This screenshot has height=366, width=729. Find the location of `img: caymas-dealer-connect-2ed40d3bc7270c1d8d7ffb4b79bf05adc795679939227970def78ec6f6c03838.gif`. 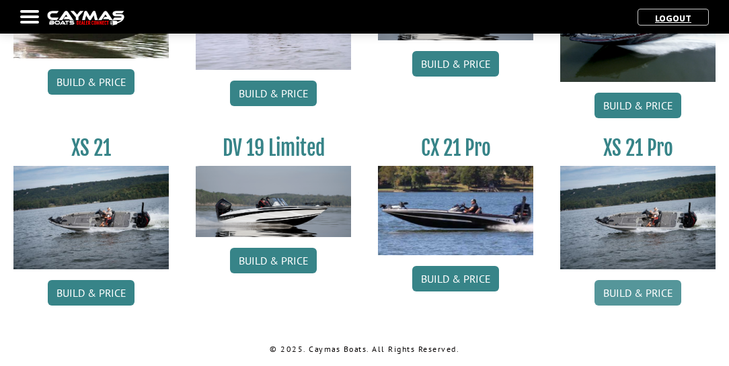

img: caymas-dealer-connect-2ed40d3bc7270c1d8d7ffb4b79bf05adc795679939227970def78ec6f6c03838.gif is located at coordinates (85, 17).